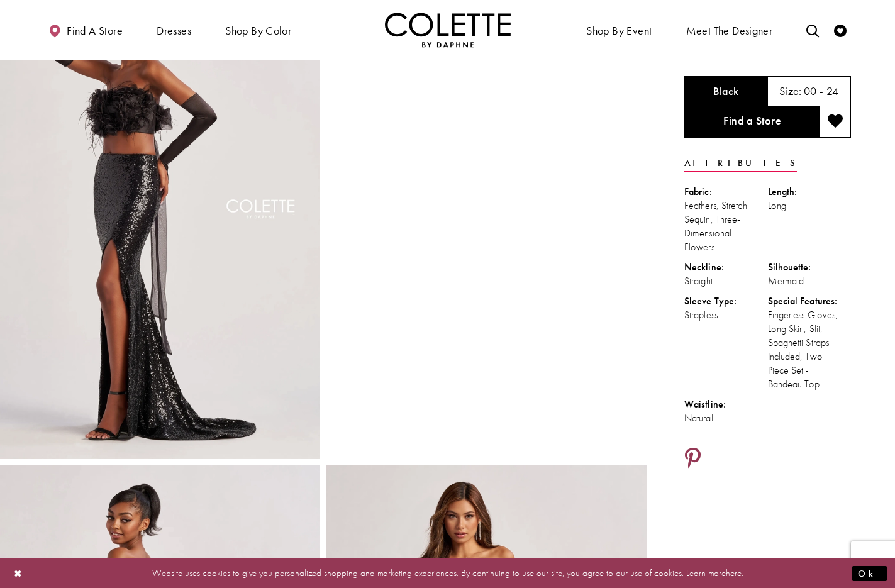  Describe the element at coordinates (726, 404) in the screenshot. I see `div: Waistline:` at that location.